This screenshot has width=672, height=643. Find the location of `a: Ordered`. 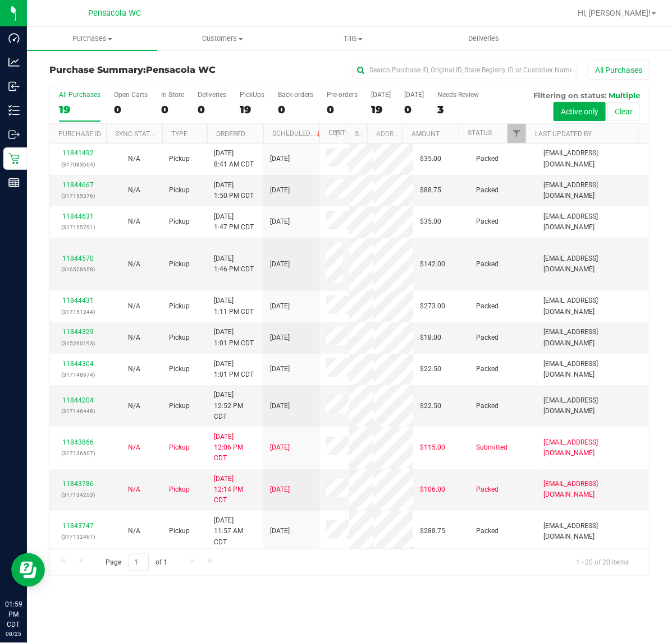

a: Ordered is located at coordinates (230, 134).